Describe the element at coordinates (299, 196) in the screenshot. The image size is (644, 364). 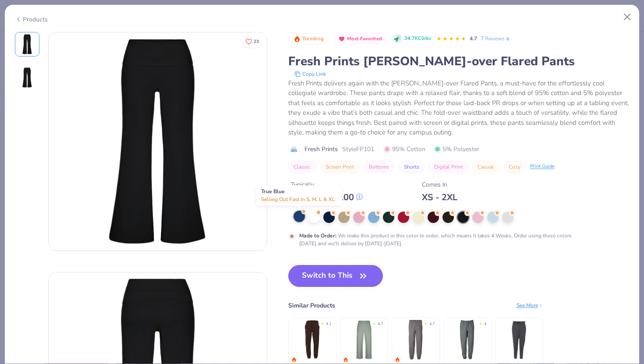
I see `div: True Blue` at that location.